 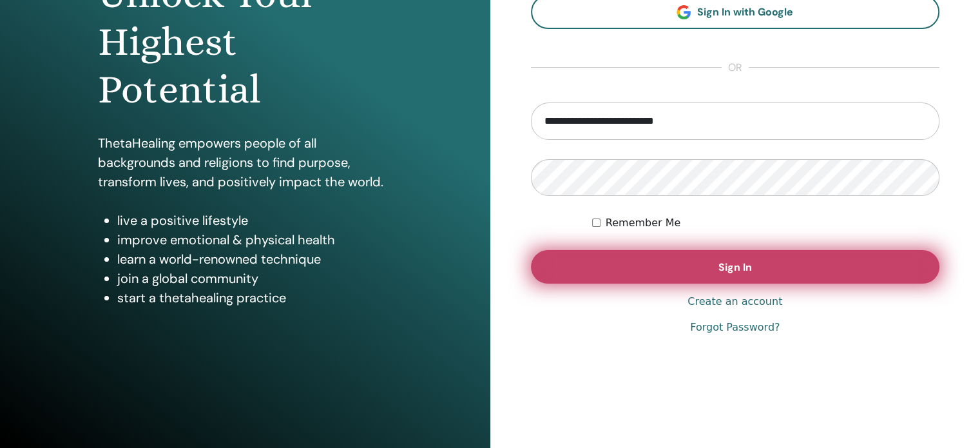 What do you see at coordinates (735, 327) in the screenshot?
I see `a: Forgot Password?` at bounding box center [735, 327].